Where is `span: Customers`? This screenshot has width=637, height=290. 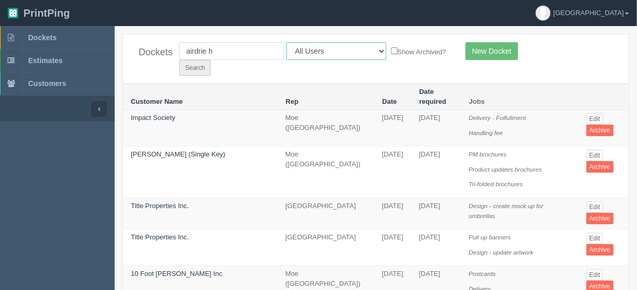 span: Customers is located at coordinates (47, 83).